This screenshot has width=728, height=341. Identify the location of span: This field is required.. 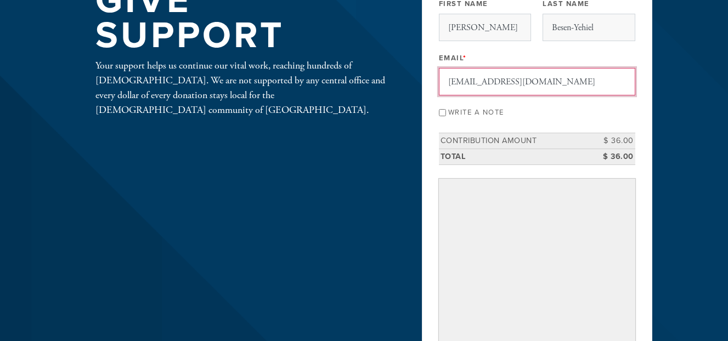
(464, 58).